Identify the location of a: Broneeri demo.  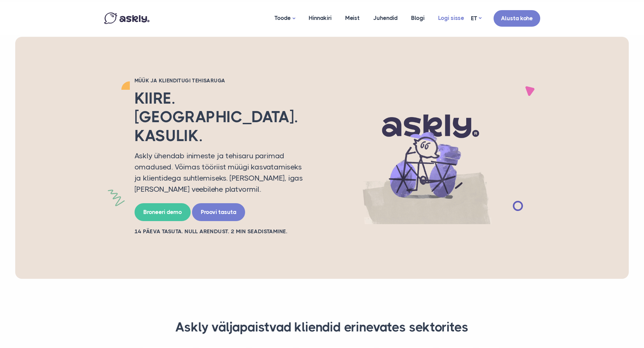
(163, 212).